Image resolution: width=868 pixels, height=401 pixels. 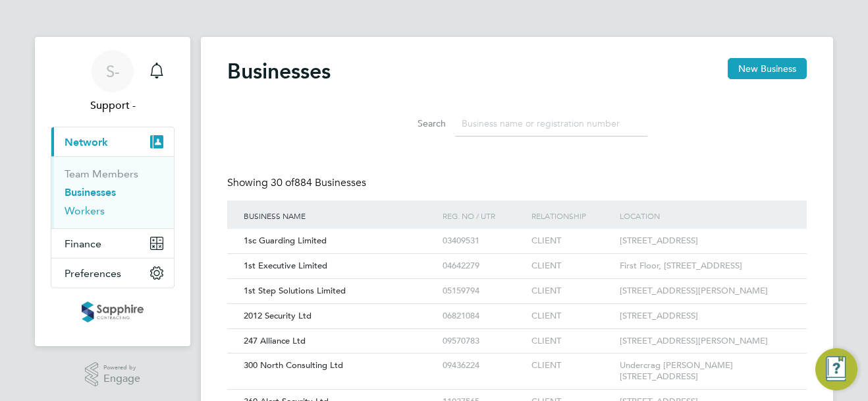 What do you see at coordinates (113, 273) in the screenshot?
I see `button: Preferences` at bounding box center [113, 273].